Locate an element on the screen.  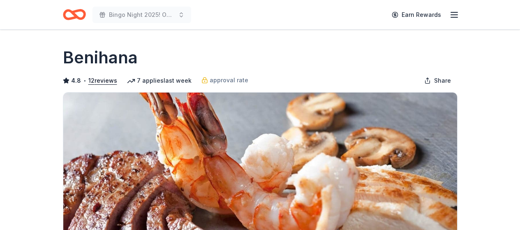
button: 12reviews is located at coordinates (103, 81).